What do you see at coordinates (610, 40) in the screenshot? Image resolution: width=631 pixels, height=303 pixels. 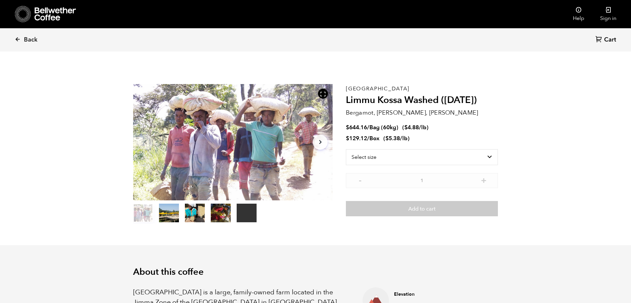 I see `span: Cart` at bounding box center [610, 40].